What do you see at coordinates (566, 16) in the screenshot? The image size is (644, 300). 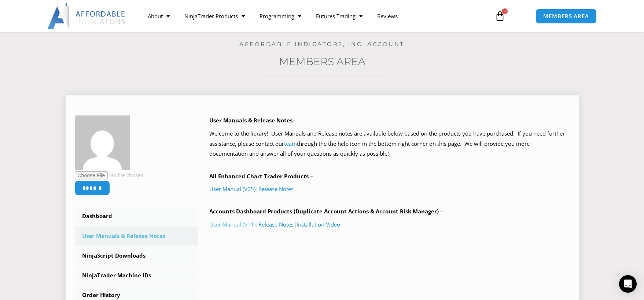 I see `a: MEMBERS AREA` at bounding box center [566, 16].